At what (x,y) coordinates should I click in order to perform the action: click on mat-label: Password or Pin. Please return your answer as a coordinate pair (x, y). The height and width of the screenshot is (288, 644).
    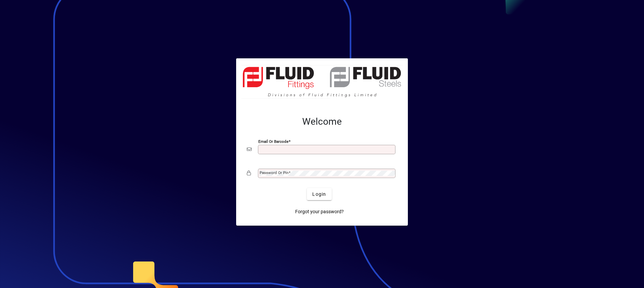
    Looking at the image, I should click on (274, 172).